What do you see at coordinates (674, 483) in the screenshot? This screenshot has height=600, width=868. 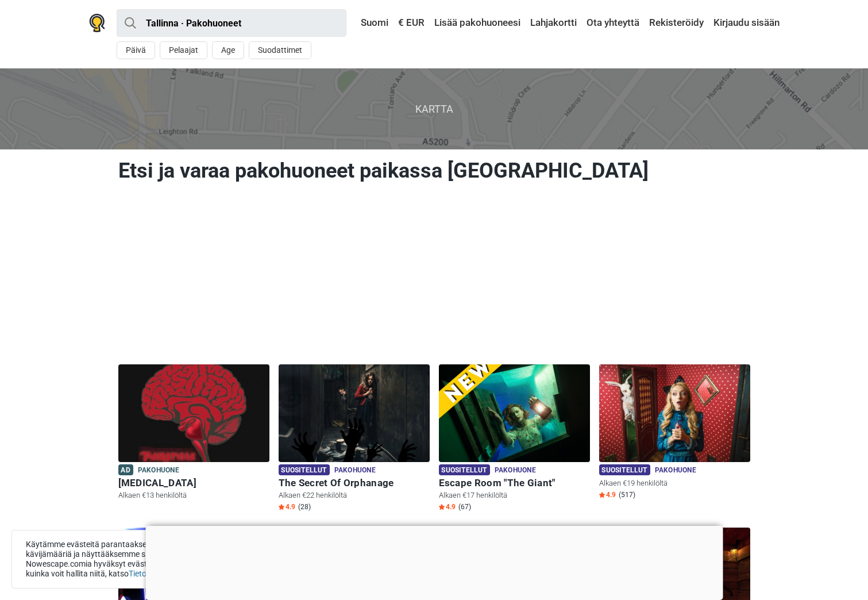 I see `p: Alkaen €19 henkilöltä` at bounding box center [674, 483].